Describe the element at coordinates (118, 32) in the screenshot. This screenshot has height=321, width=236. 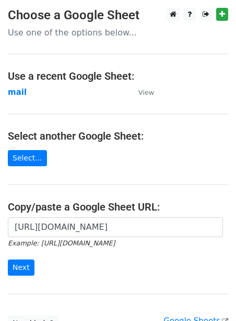
I see `p: Use one of the options below...` at that location.